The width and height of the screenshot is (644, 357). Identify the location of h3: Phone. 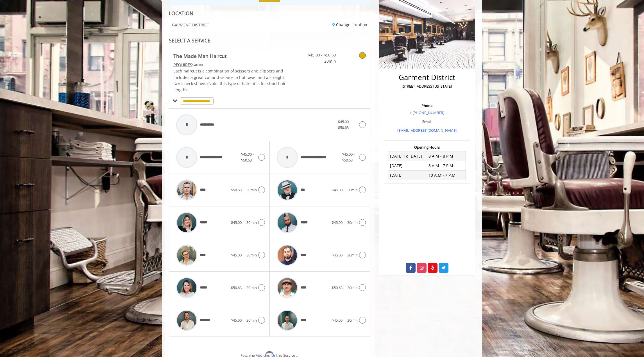
(427, 106).